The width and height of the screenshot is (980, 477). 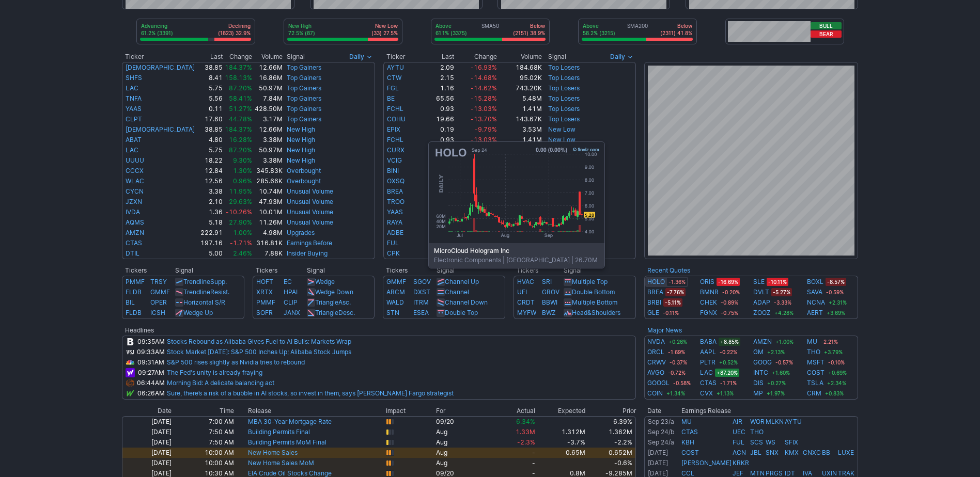 What do you see at coordinates (395, 108) in the screenshot?
I see `a: FCHL` at bounding box center [395, 108].